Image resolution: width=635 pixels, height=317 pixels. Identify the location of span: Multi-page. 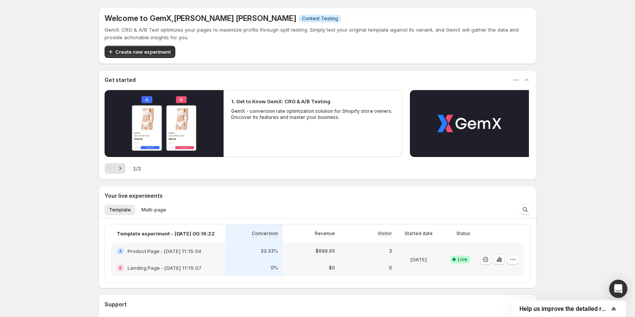
(154, 210).